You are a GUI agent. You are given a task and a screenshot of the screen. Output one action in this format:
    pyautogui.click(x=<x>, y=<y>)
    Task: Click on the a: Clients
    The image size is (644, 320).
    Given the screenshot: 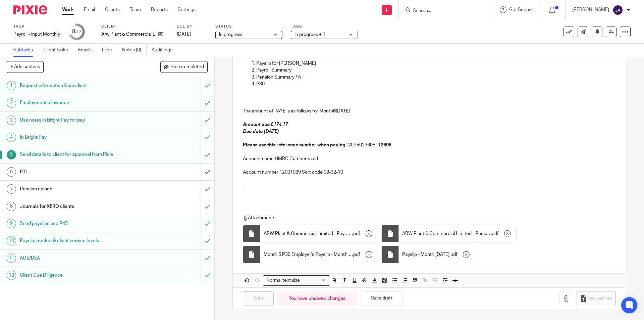 What is the action you would take?
    pyautogui.click(x=112, y=10)
    